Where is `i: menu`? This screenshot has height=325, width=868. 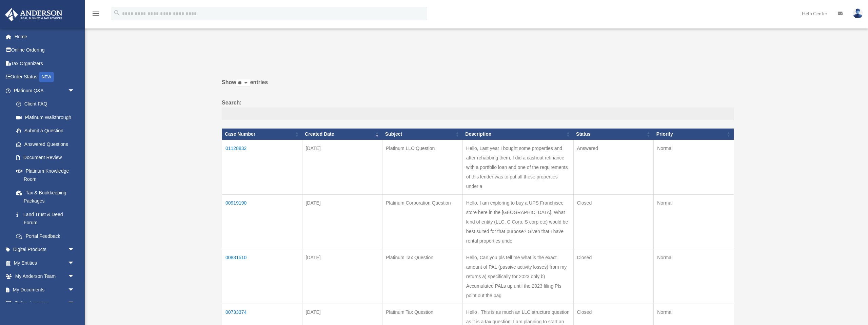
i: menu is located at coordinates (96, 14).